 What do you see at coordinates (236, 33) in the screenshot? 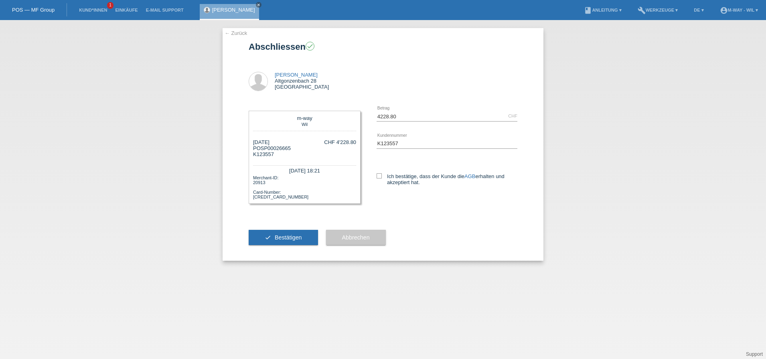
I see `a: ← Zurück` at bounding box center [236, 33].